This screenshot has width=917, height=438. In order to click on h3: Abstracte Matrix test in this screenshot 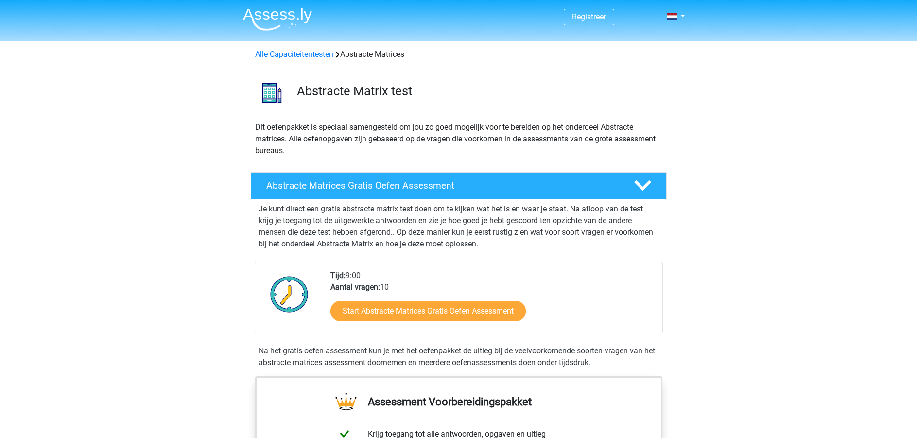, I will do `click(478, 91)`.